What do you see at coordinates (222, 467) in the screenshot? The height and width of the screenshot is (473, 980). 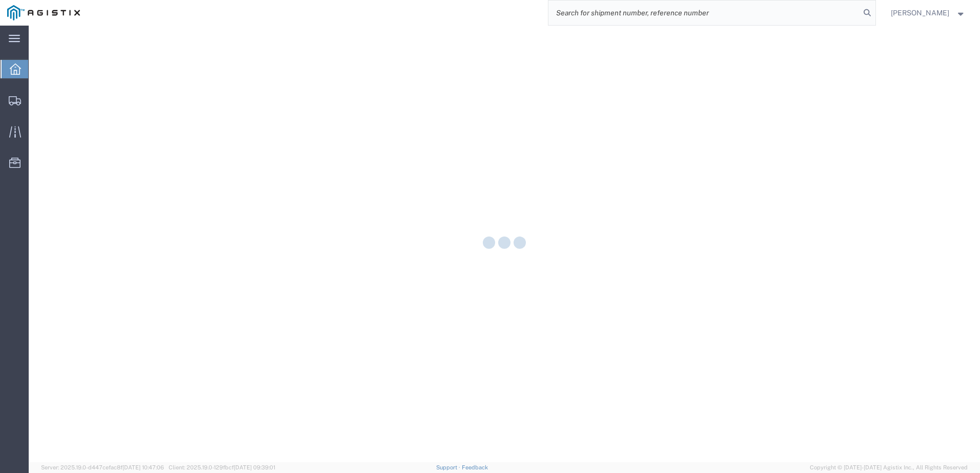 I see `span: Client: 2025.19.0-129fbcf` at bounding box center [222, 467].